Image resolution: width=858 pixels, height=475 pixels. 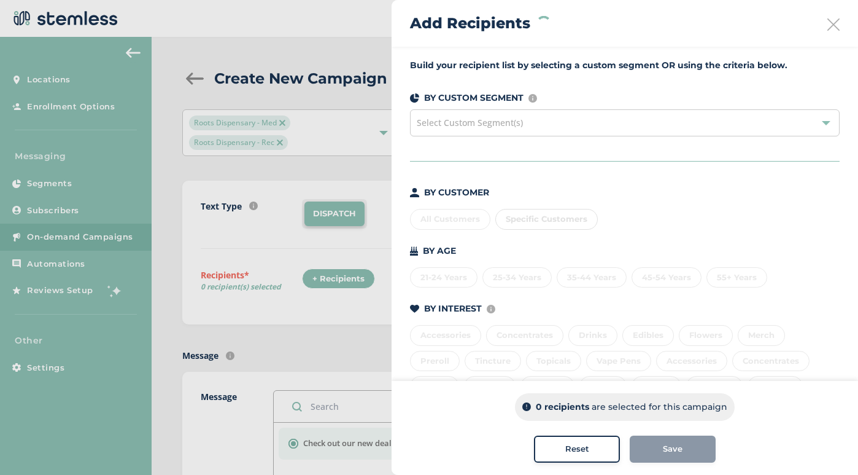 What do you see at coordinates (414, 251) in the screenshot?
I see `img: icon-cake-93b2a7b5.svg` at bounding box center [414, 251].